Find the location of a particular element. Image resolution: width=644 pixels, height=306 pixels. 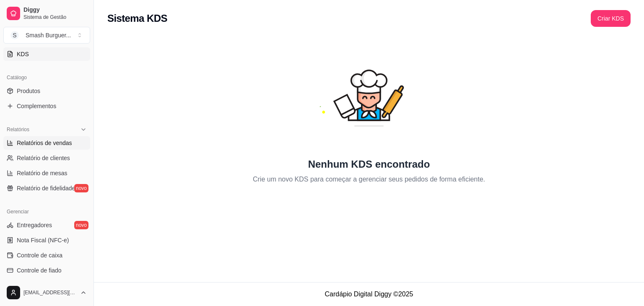

a: Entregadoresnovo is located at coordinates (47, 225).